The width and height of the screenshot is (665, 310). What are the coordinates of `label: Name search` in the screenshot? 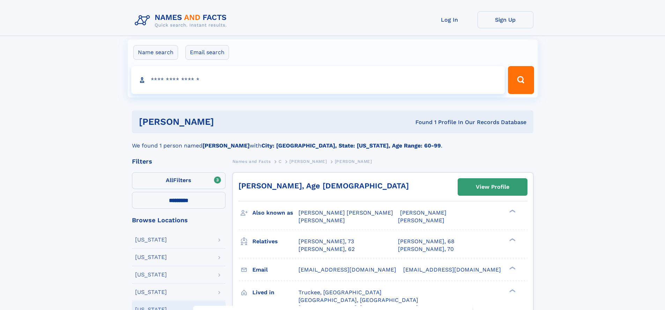 It's located at (156, 52).